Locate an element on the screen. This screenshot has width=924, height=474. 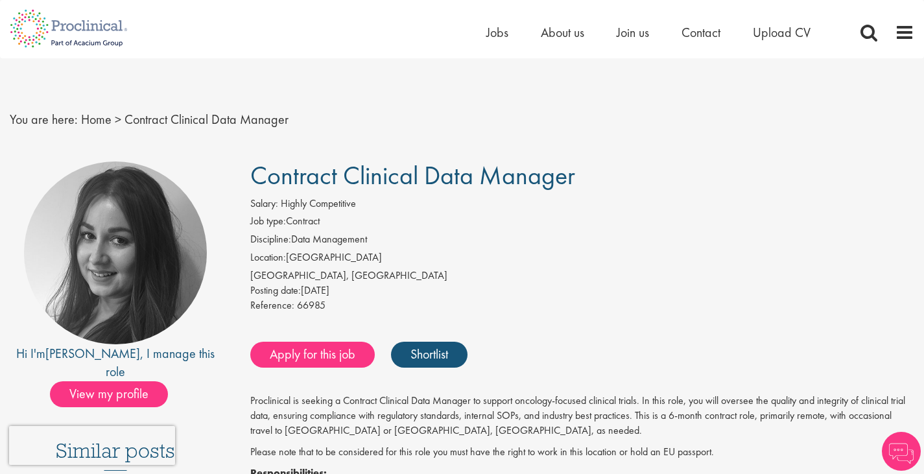
span: Upload CV is located at coordinates (781, 32).